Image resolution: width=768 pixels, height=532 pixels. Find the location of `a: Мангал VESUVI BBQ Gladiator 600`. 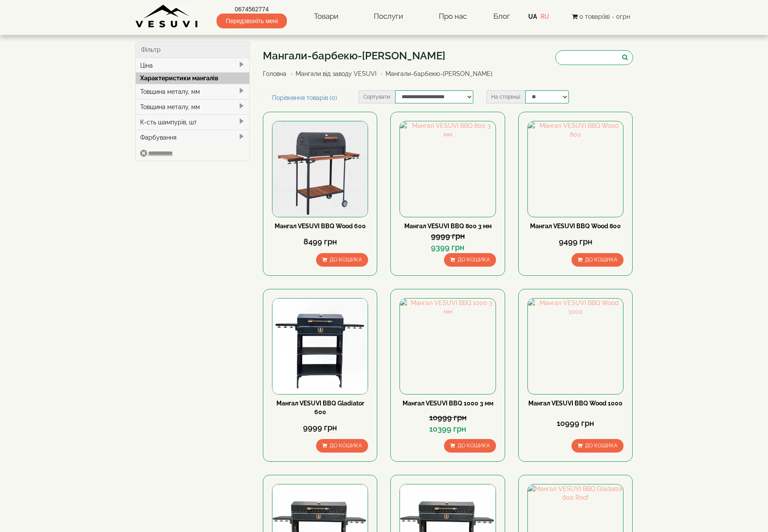

a: Мангал VESUVI BBQ Gladiator 600 is located at coordinates (320, 408).